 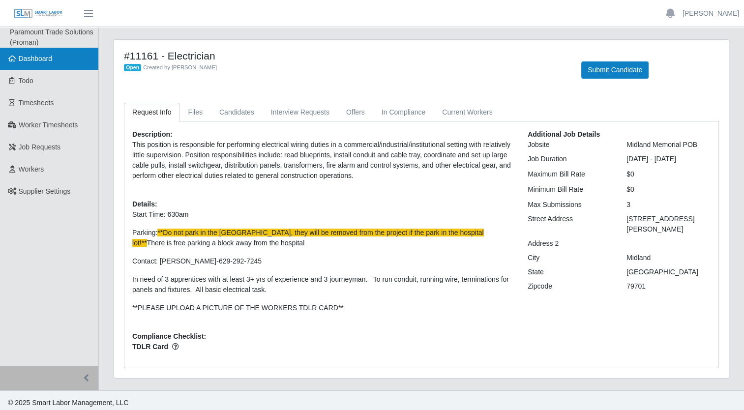 What do you see at coordinates (569, 159) in the screenshot?
I see `div: Job Duration` at bounding box center [569, 159].